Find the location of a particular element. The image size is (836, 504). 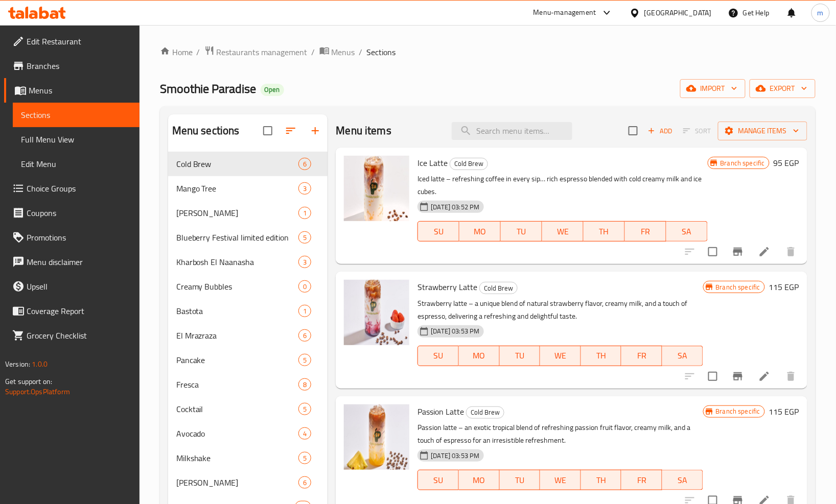

img: Ice Latte is located at coordinates (377, 188).